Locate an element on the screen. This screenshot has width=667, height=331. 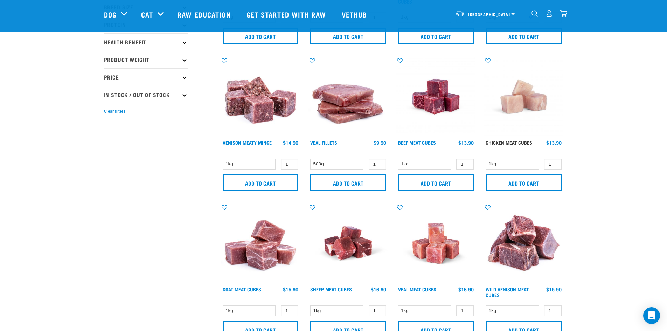
a: Beef Meat Cubes is located at coordinates (417, 142).